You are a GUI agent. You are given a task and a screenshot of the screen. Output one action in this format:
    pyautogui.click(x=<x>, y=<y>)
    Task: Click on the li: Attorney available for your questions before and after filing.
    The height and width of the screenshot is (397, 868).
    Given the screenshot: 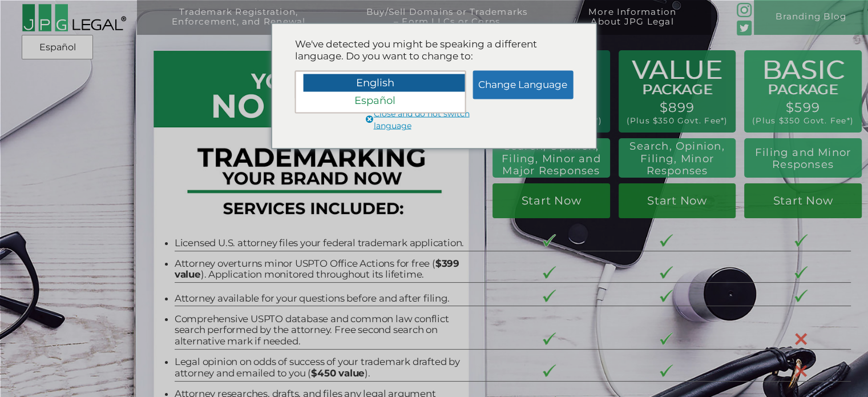 What is the action you would take?
    pyautogui.click(x=320, y=299)
    